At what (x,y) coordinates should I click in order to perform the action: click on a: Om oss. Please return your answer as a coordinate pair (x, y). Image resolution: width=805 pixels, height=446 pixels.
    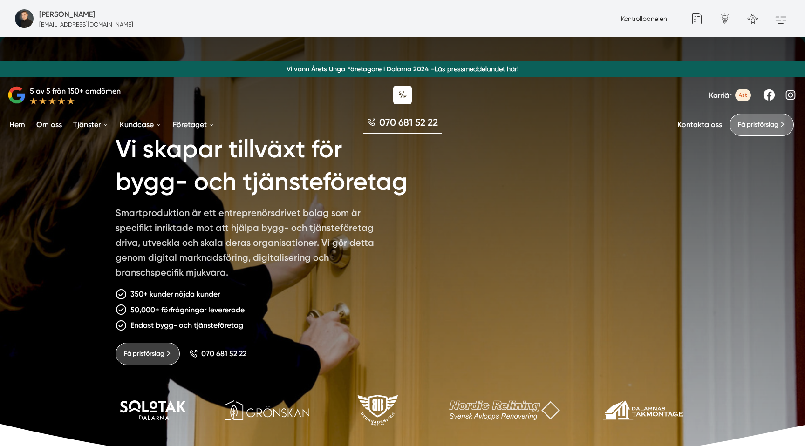
    Looking at the image, I should click on (49, 124).